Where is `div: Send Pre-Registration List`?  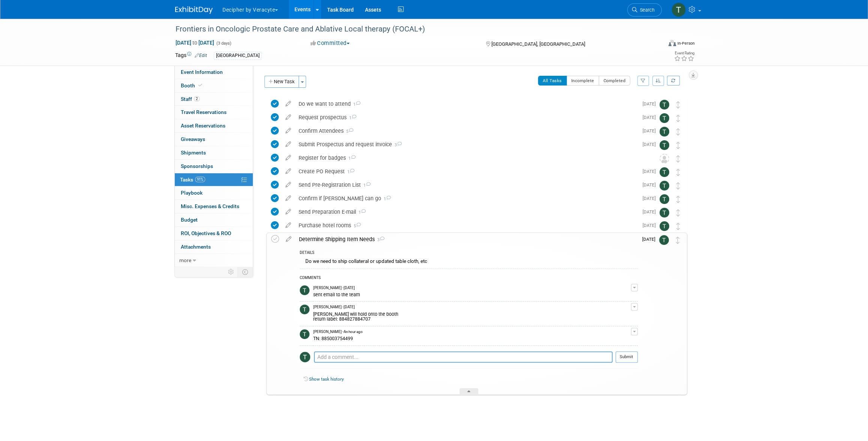 div: Send Pre-Registration List is located at coordinates (466, 185).